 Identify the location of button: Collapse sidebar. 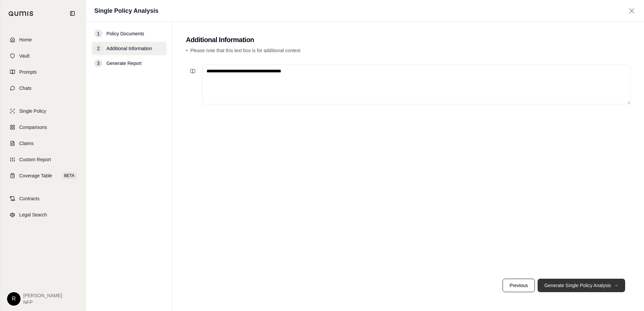
(73, 13).